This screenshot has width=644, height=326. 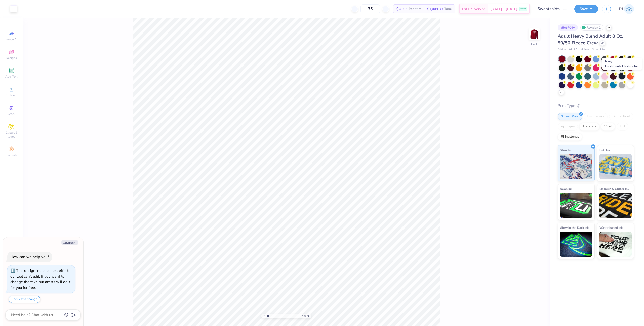 What do you see at coordinates (402, 9) in the screenshot?
I see `span: $28.05` at bounding box center [402, 9].